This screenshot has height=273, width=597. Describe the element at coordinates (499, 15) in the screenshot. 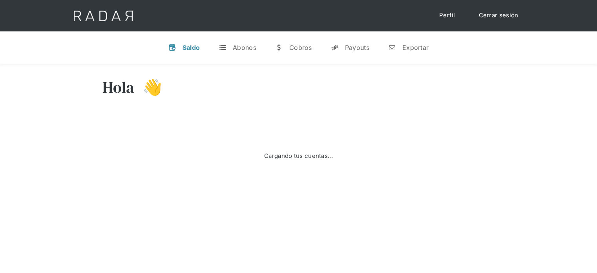

I see `a: Cerrar sesión` at that location.